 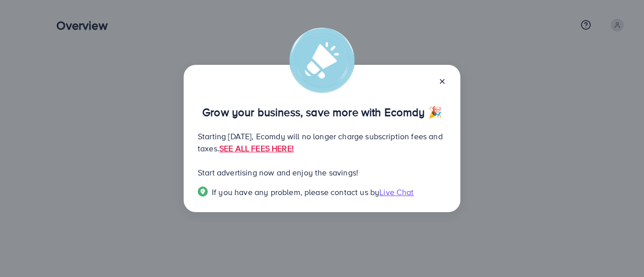 I want to click on p: Grow your business, save more with Ecomdy 🎉, so click(x=322, y=112).